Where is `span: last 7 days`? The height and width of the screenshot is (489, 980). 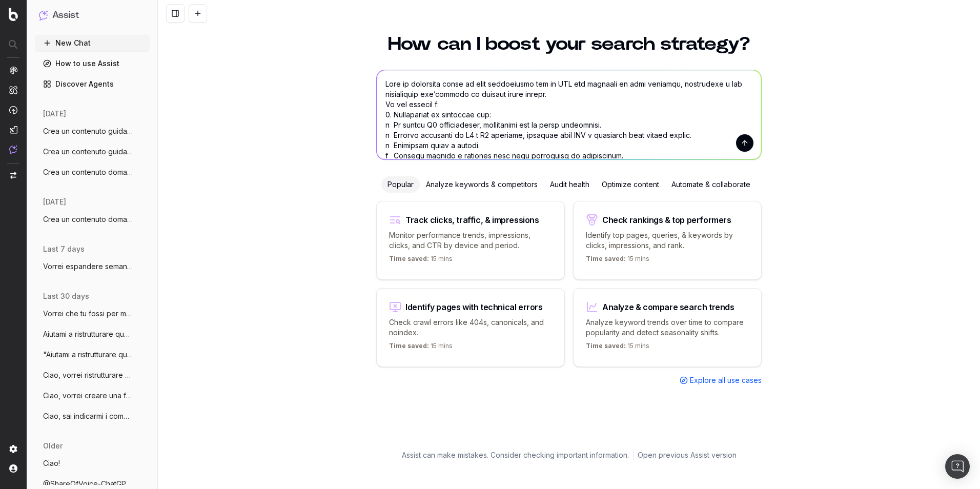 span: last 7 days is located at coordinates (64, 249).